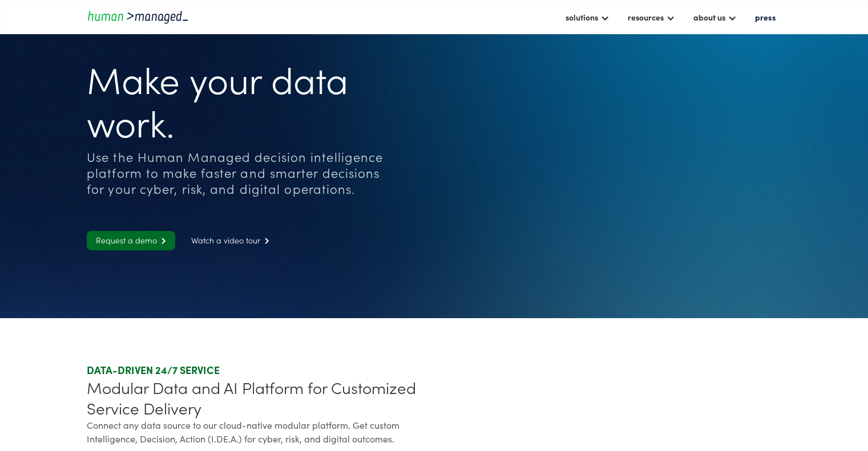  Describe the element at coordinates (230, 241) in the screenshot. I see `a: Watch a video tour` at that location.